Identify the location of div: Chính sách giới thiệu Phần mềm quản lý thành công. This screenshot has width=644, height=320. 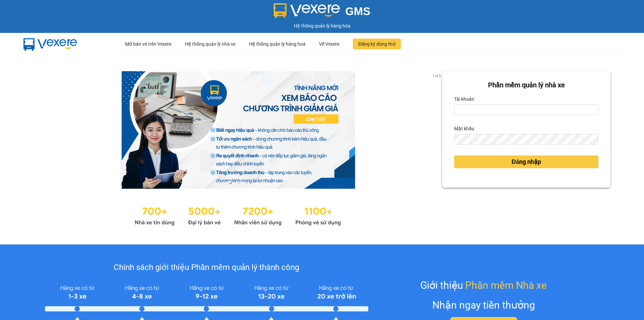
(206, 268).